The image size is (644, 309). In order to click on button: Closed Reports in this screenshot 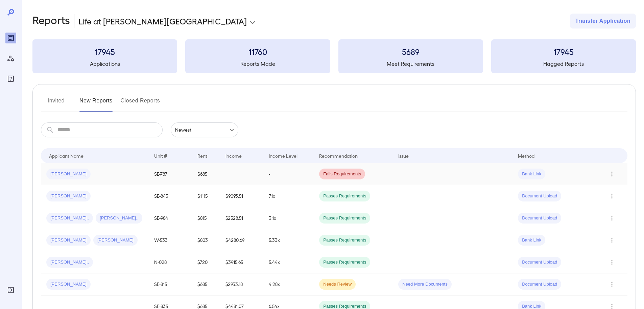, I will do `click(141, 103)`.